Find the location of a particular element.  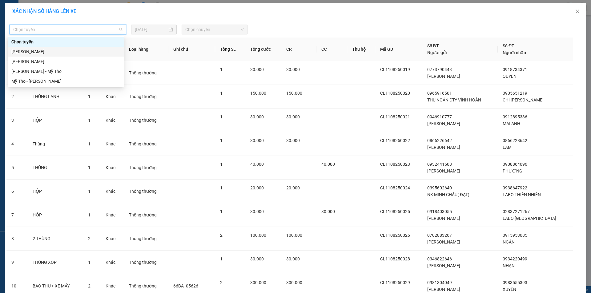

span: 20.000 is located at coordinates (293, 188).